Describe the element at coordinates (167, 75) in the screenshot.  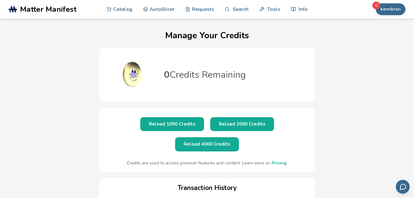
I see `strong: 0` at that location.